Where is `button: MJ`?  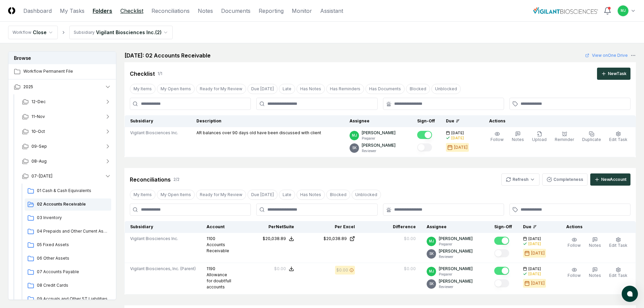
button: MJ is located at coordinates (623, 11).